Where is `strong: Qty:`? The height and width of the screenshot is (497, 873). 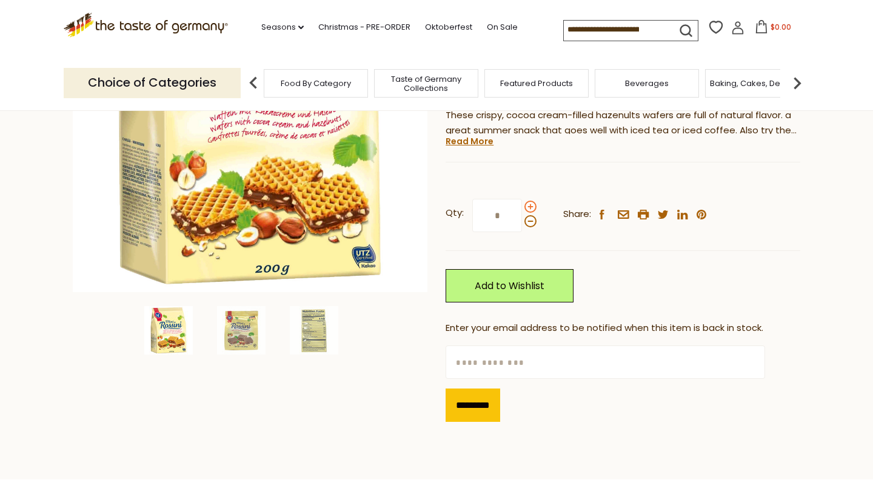
strong: Qty: is located at coordinates (455, 213).